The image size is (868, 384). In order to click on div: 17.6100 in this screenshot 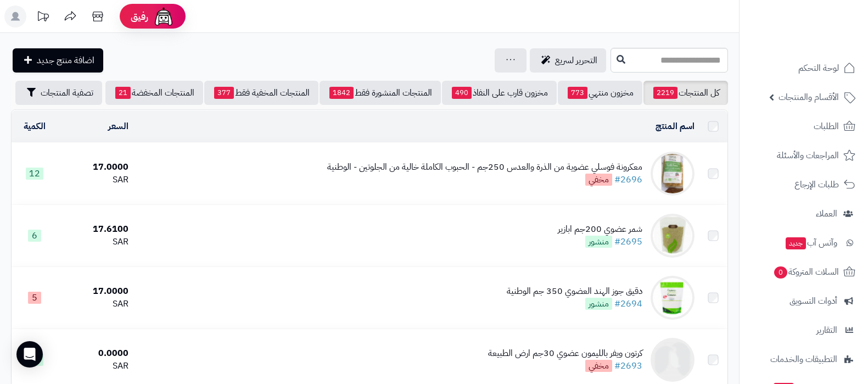, I will do `click(95, 229)`.